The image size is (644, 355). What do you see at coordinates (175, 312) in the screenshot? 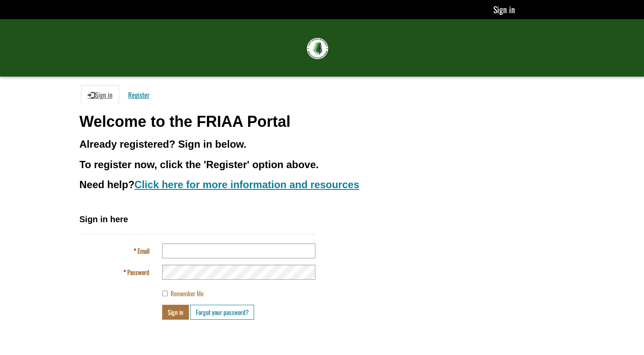
I see `button: Sign in` at bounding box center [175, 312].